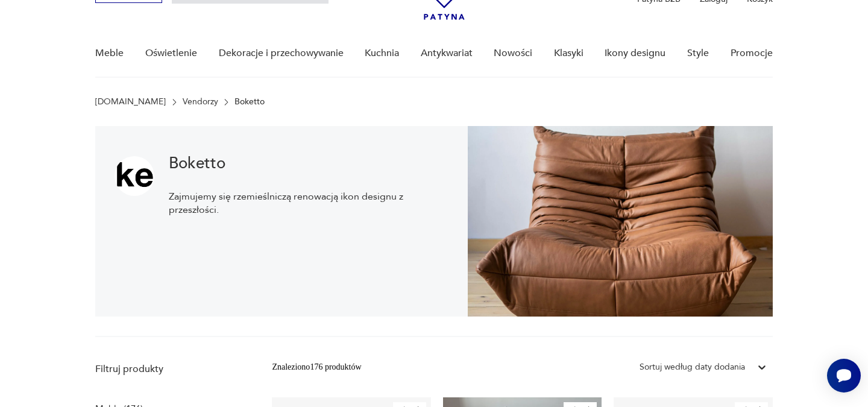  What do you see at coordinates (513, 53) in the screenshot?
I see `a: Nowości` at bounding box center [513, 53].